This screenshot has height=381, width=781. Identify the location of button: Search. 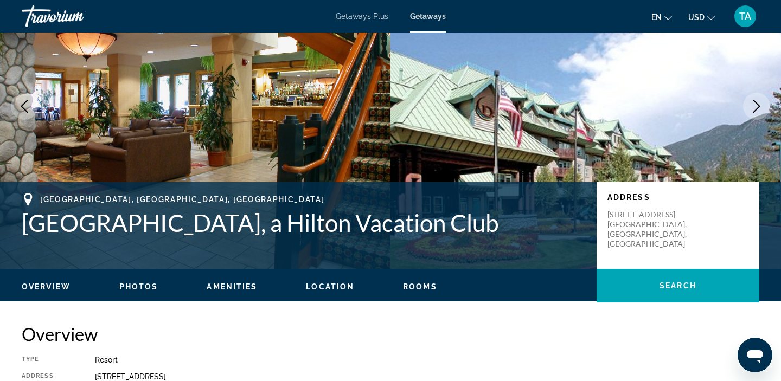
(678, 286).